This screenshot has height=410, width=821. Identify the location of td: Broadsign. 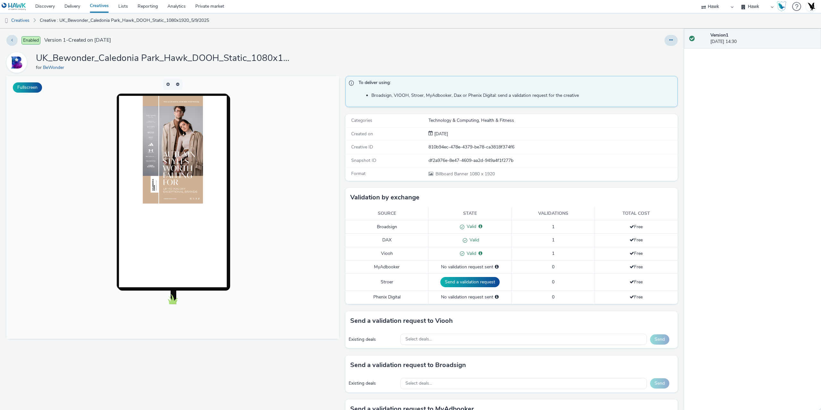
(387, 227).